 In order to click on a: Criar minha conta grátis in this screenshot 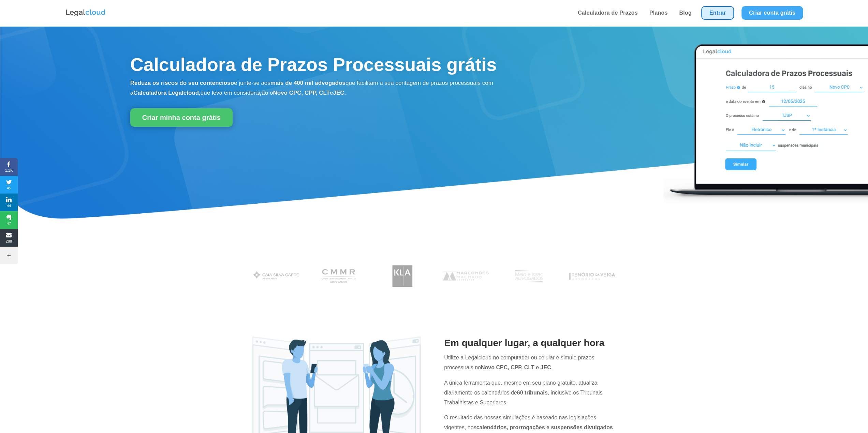, I will do `click(181, 117)`.